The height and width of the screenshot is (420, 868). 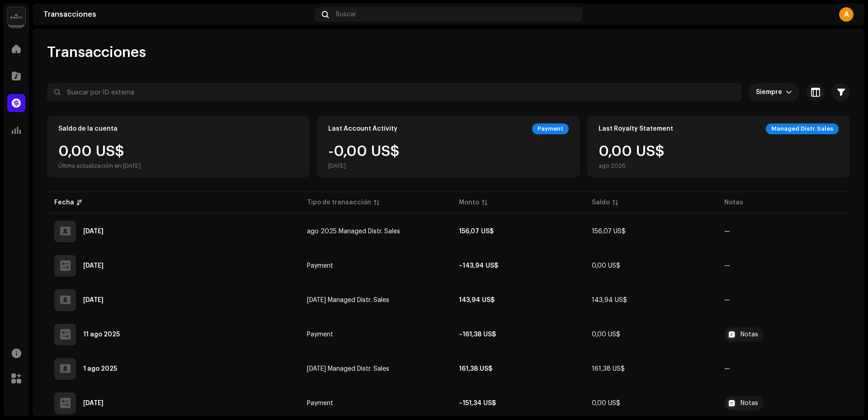 What do you see at coordinates (93, 403) in the screenshot?
I see `div: 10 jul 2025` at bounding box center [93, 403].